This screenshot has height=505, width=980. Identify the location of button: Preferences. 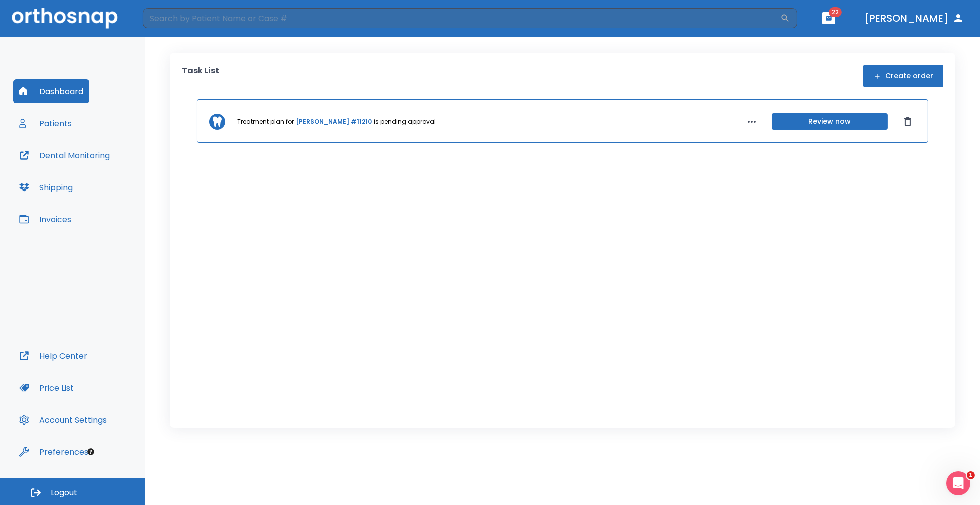
(54, 452).